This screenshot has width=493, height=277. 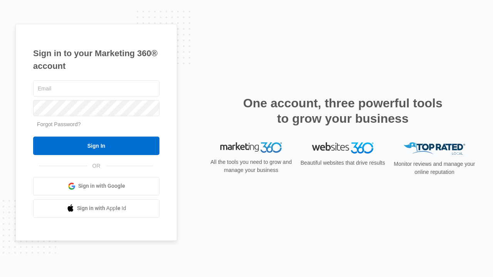 What do you see at coordinates (343, 163) in the screenshot?
I see `p: Beautiful websites that drive results` at bounding box center [343, 163].